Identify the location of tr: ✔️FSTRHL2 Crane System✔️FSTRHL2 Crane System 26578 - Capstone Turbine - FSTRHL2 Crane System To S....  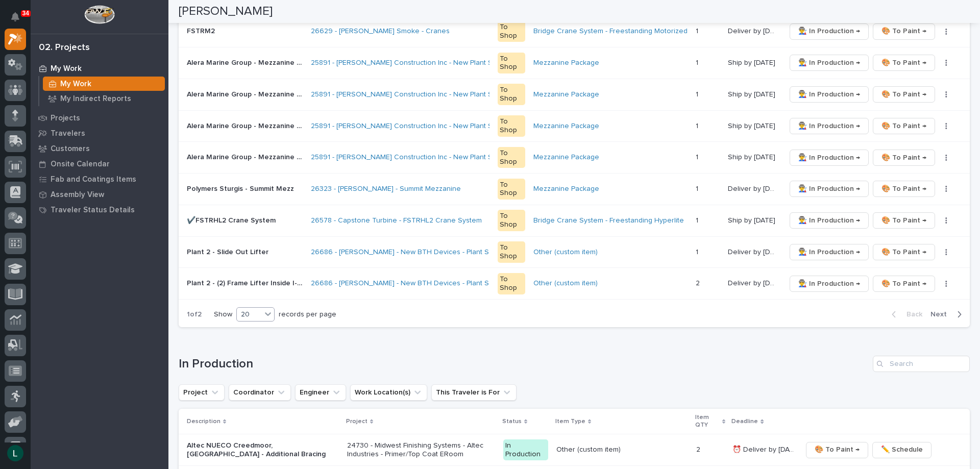
(574, 220).